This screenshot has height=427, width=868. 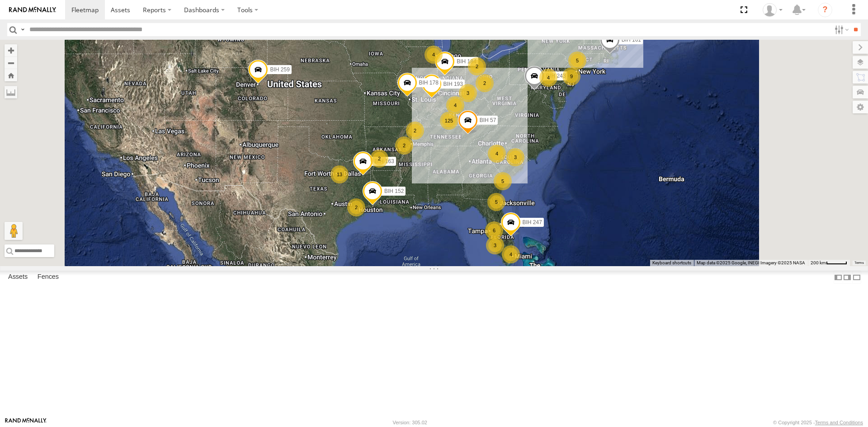 What do you see at coordinates (838, 277) in the screenshot?
I see `label: Dock Summary Table to the Left` at bounding box center [838, 277].